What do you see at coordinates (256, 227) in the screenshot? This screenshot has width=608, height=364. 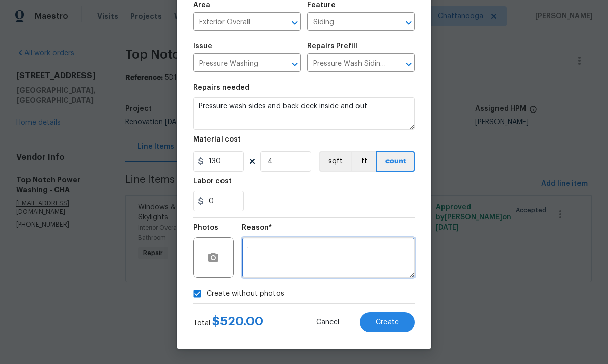 I see `h5: Reason*` at bounding box center [256, 227].